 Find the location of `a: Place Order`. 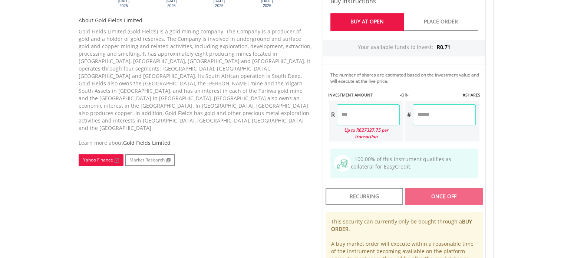

a: Place Order is located at coordinates (441, 22).